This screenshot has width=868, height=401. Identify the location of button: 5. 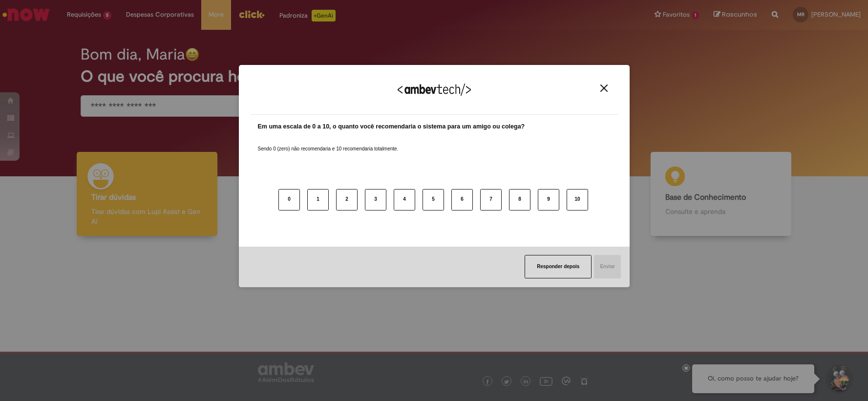
(434, 200).